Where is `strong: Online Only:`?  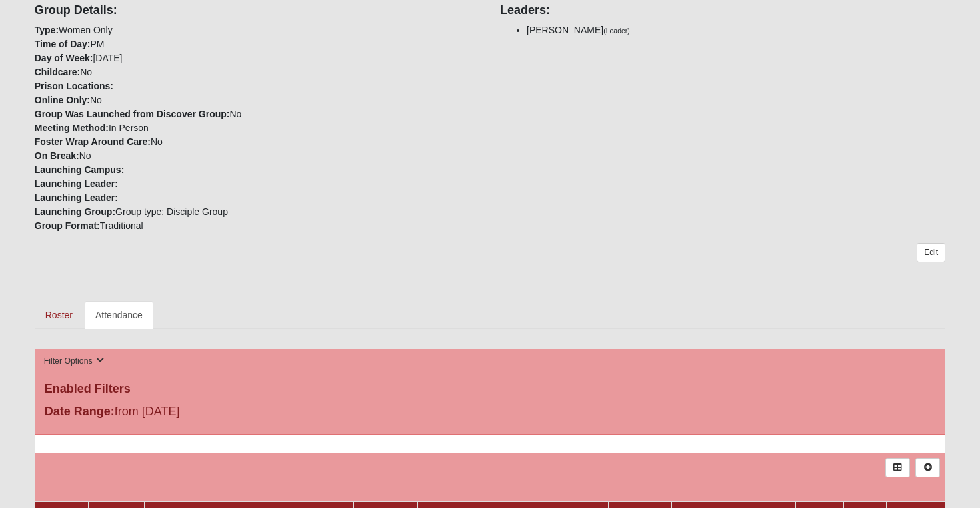
strong: Online Only: is located at coordinates (62, 100).